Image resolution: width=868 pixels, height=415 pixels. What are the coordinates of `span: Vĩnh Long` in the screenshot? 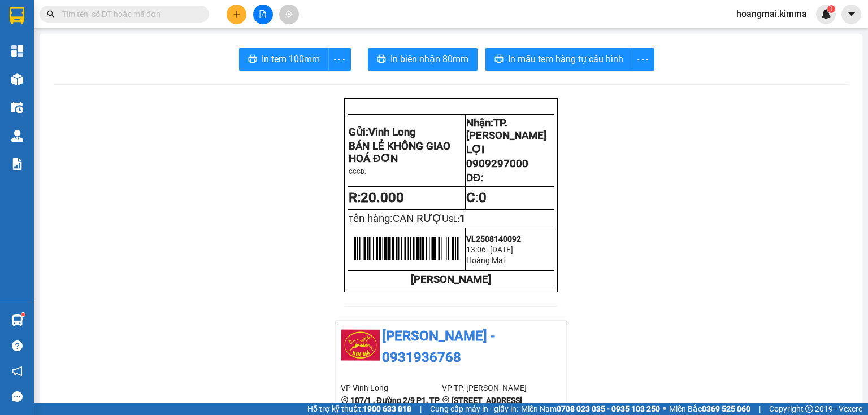 It's located at (392, 132).